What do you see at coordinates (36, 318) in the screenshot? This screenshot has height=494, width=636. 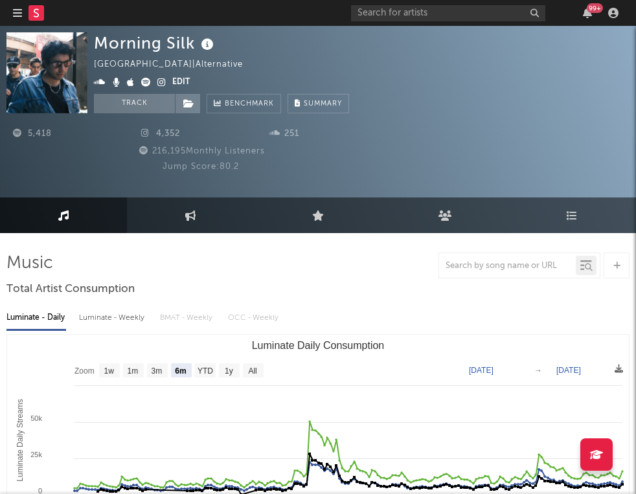 I see `div: Luminate - Daily` at bounding box center [36, 318].